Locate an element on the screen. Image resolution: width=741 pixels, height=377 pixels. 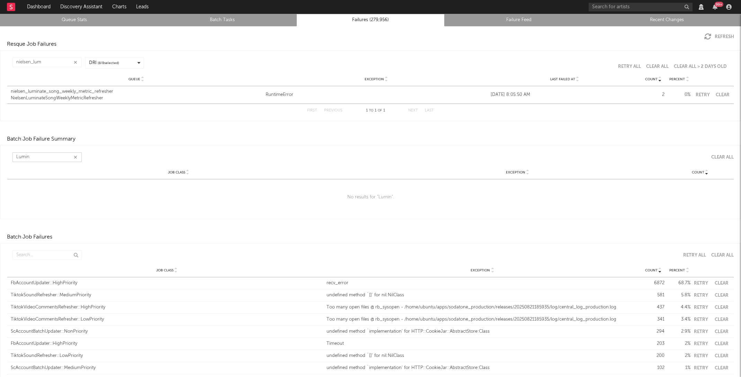
div: NielsenLuminateSongWeeklyMetricRefresher is located at coordinates (136, 98).